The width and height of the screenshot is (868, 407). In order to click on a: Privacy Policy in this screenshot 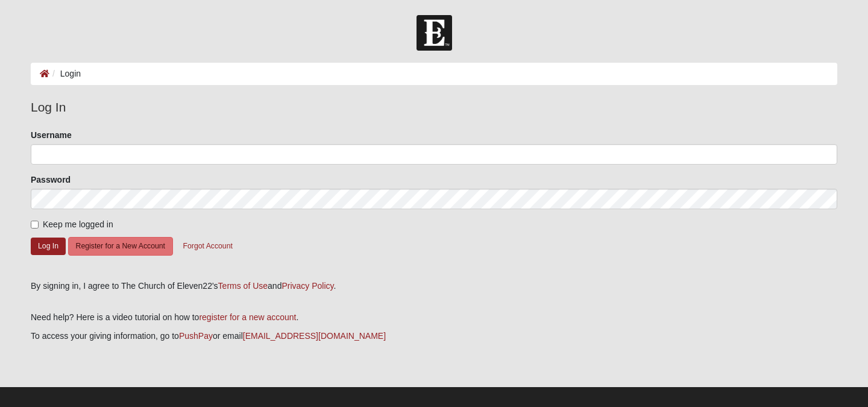, I will do `click(308, 286)`.